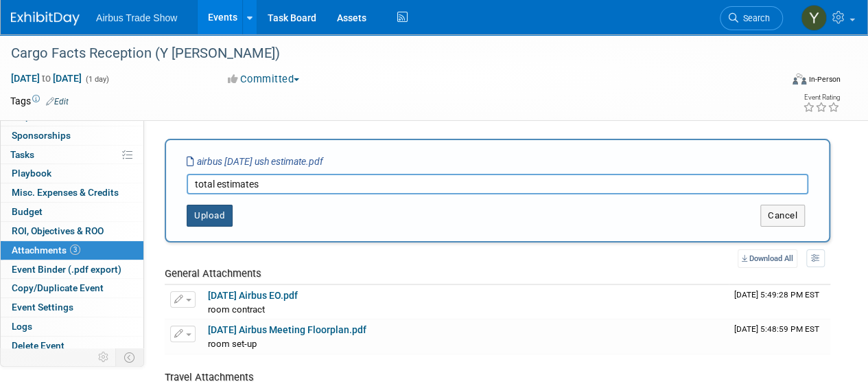 Image resolution: width=868 pixels, height=384 pixels. I want to click on a: Event Binder (.pdf export), so click(72, 269).